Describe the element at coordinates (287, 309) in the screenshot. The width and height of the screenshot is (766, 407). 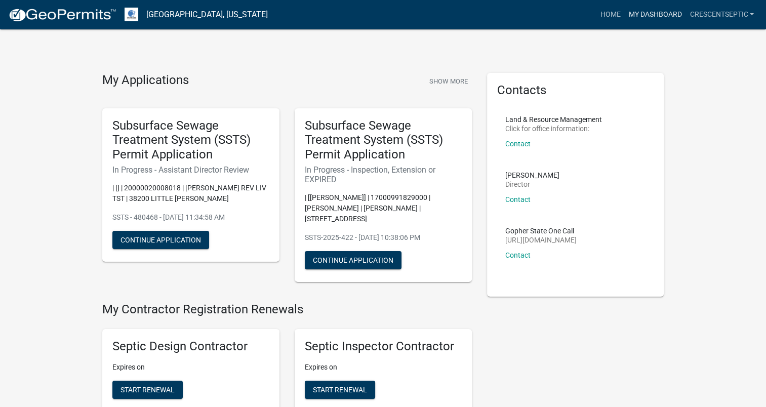
I see `h4: My Contractor Registration Renewals` at that location.